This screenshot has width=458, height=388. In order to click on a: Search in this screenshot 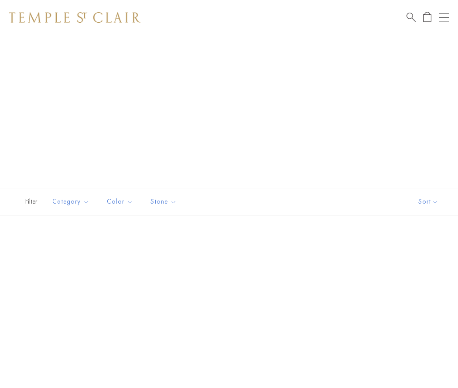, I will do `click(411, 17)`.